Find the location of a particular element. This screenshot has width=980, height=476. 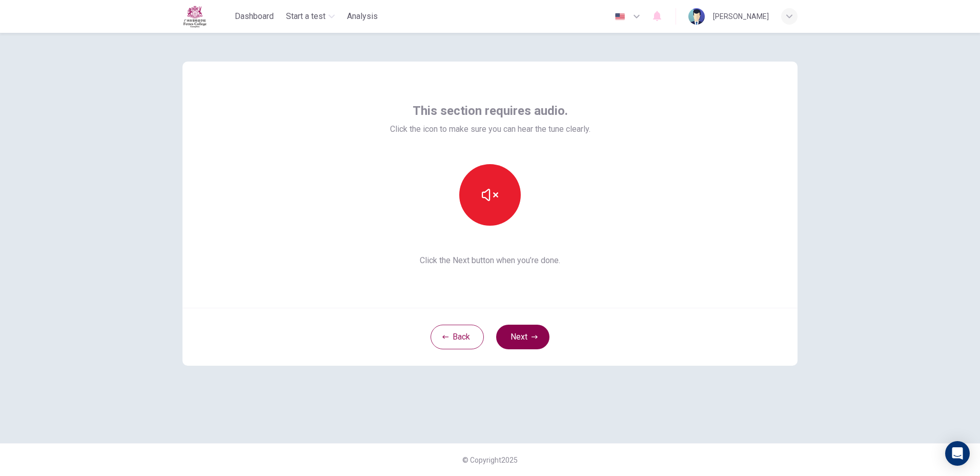

button: Next is located at coordinates (524, 337).